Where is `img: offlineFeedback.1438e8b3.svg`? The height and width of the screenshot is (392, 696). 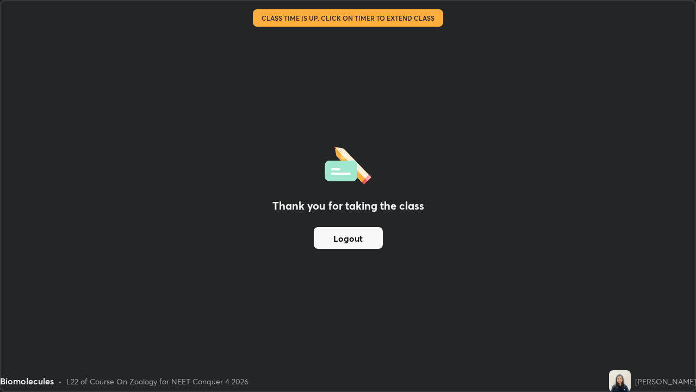 img: offlineFeedback.1438e8b3.svg is located at coordinates (348, 164).